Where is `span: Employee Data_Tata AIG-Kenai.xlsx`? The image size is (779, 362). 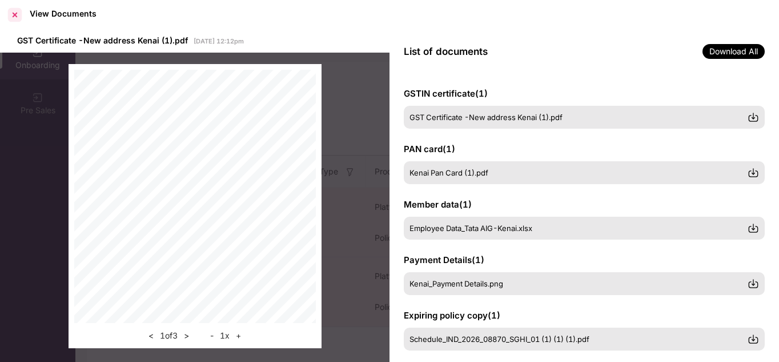 span: Employee Data_Tata AIG-Kenai.xlsx is located at coordinates (471, 228).